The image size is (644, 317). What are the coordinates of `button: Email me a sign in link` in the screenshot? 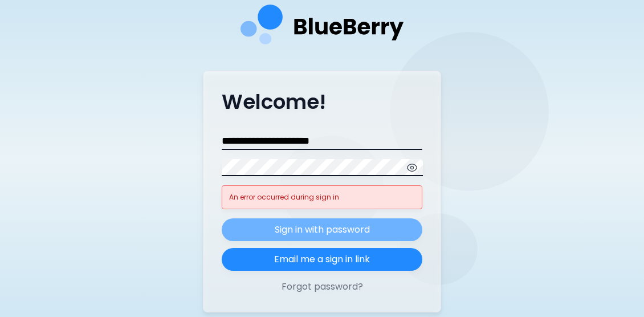 It's located at (322, 260).